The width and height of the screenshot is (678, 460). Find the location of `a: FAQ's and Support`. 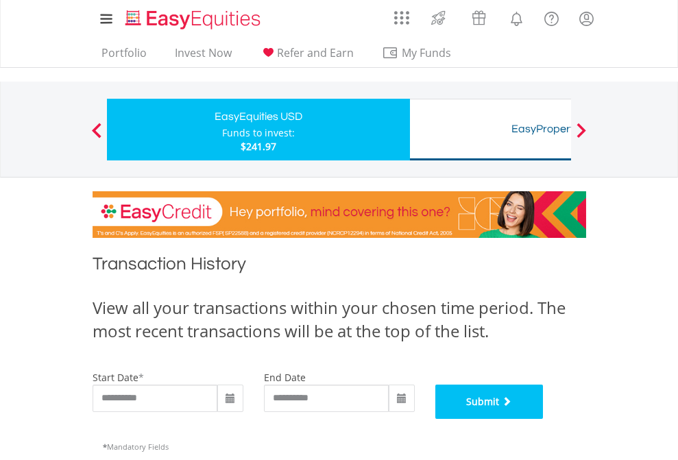

a: FAQ's and Support is located at coordinates (551, 17).